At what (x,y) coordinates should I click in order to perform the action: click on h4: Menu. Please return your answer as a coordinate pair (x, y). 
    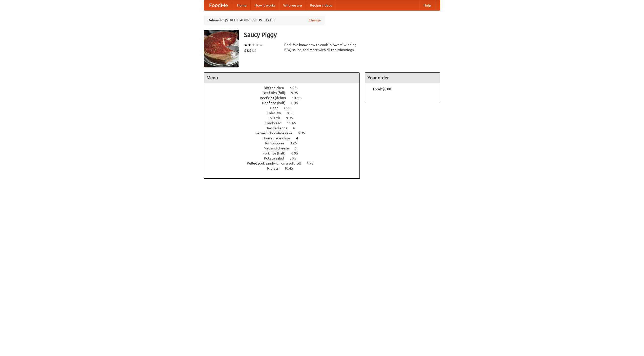
    Looking at the image, I should click on (282, 78).